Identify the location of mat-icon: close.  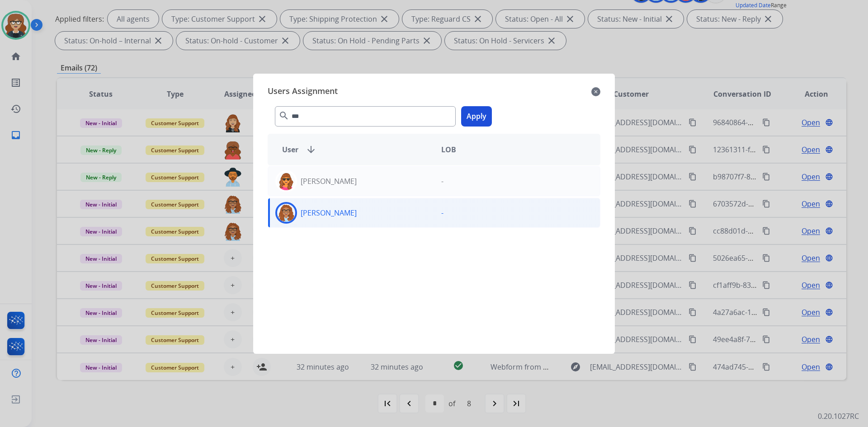
(596, 91).